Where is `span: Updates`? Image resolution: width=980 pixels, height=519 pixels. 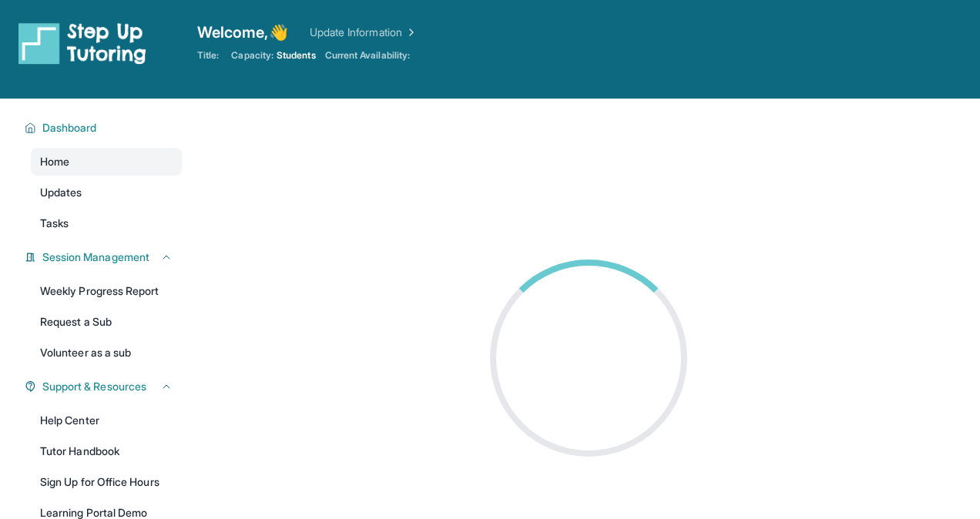 span: Updates is located at coordinates (61, 193).